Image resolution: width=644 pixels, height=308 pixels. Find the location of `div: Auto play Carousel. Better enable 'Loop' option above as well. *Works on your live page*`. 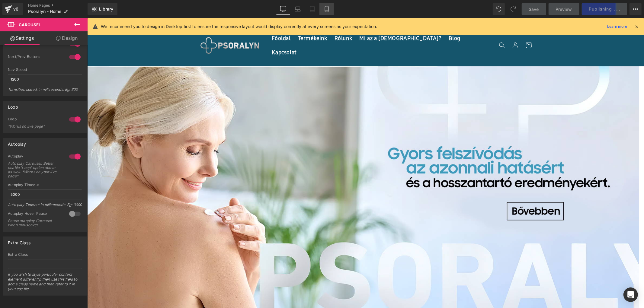

div: Auto play Carousel. Better enable 'Loop' option above as well. *Works on your live page* is located at coordinates (35, 170).